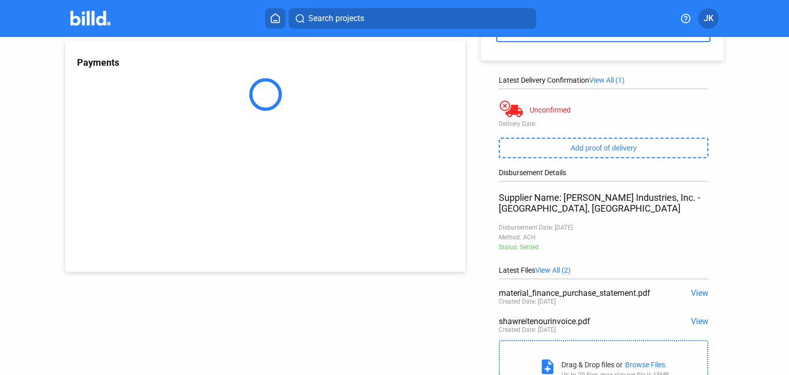  I want to click on div: shawreitenourinvoice.pdf, so click(583, 321).